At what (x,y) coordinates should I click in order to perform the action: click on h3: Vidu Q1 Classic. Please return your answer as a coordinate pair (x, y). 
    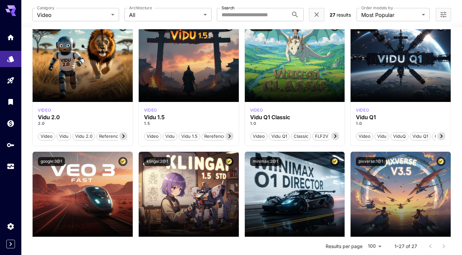
    Looking at the image, I should click on (295, 117).